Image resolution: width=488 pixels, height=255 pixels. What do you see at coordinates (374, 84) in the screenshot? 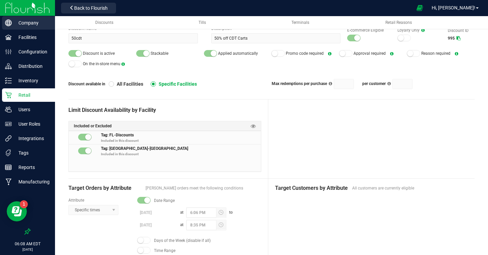
I see `span: per customer` at bounding box center [374, 84].